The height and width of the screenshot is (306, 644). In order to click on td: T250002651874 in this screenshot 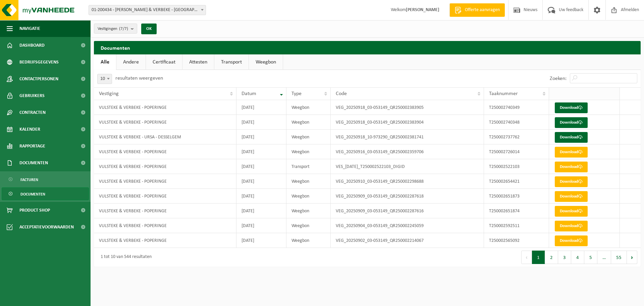, I will do `click(516, 211)`.